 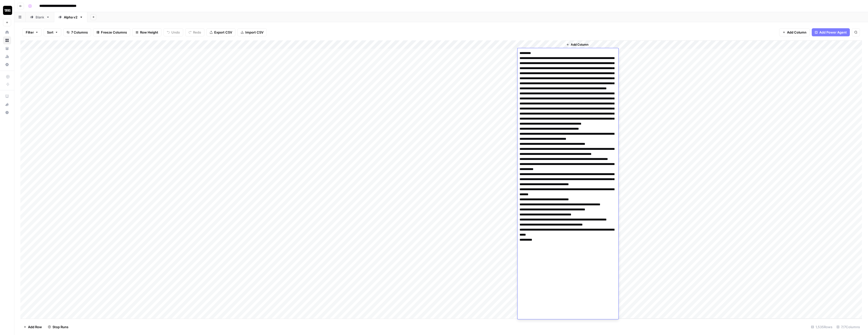 What do you see at coordinates (7, 105) in the screenshot?
I see `div: What's new?` at bounding box center [7, 105].